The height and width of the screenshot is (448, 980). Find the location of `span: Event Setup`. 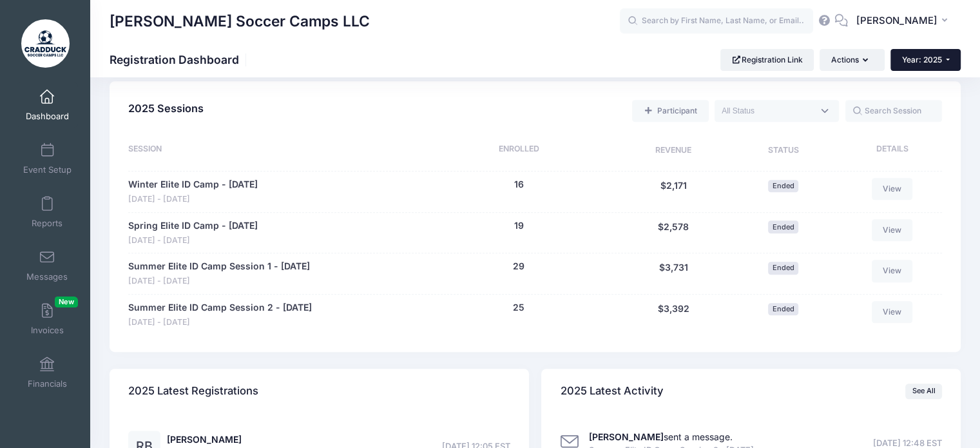

span: Event Setup is located at coordinates (47, 169).